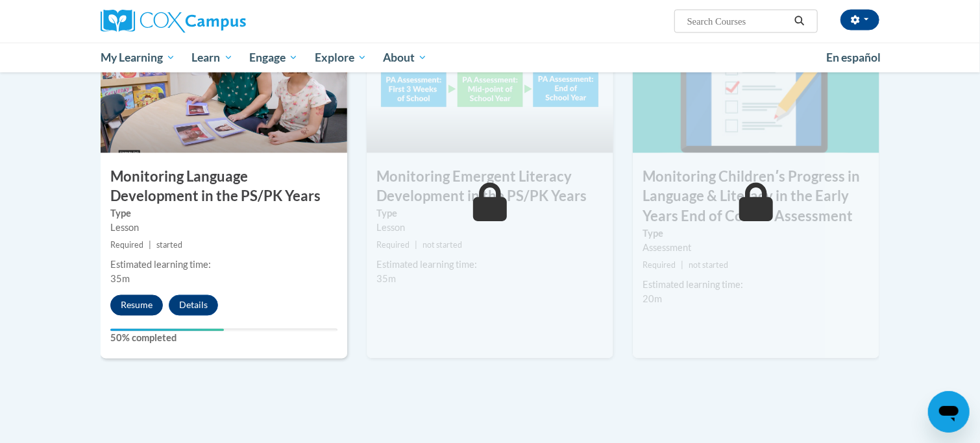 This screenshot has width=980, height=443. Describe the element at coordinates (653, 299) in the screenshot. I see `span: 20m` at that location.